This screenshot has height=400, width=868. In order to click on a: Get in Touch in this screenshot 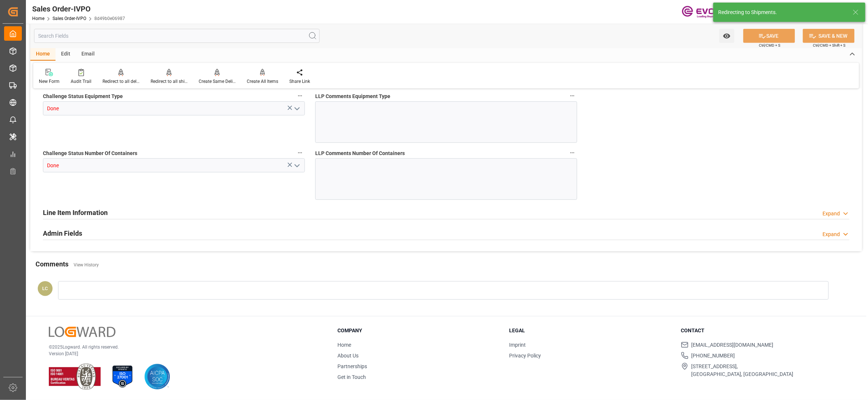, I will do `click(352, 377)`.